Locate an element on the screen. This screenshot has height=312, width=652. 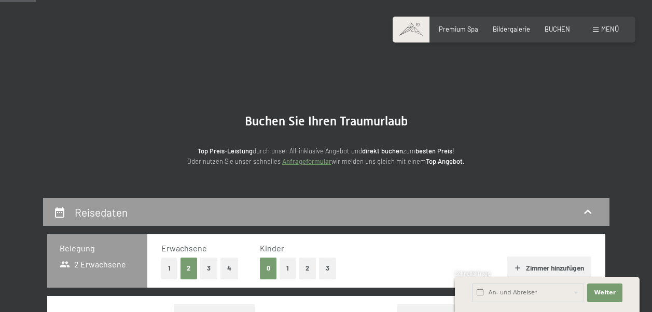
button: 4 is located at coordinates (229, 268).